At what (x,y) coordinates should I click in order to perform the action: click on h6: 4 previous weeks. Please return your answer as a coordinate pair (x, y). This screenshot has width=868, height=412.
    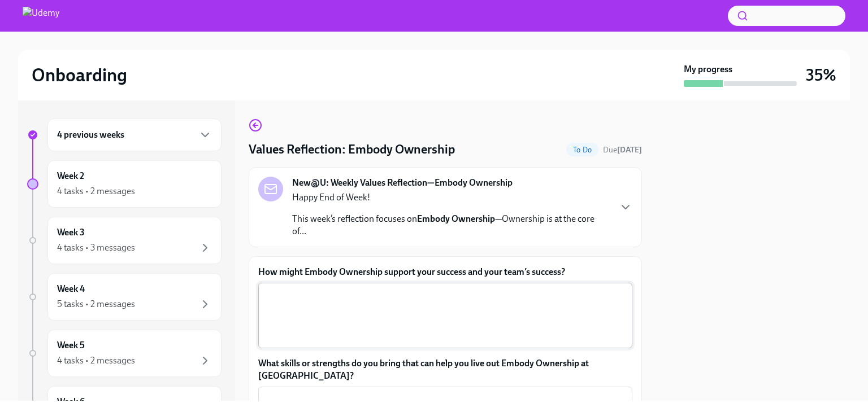
    Looking at the image, I should click on (90, 135).